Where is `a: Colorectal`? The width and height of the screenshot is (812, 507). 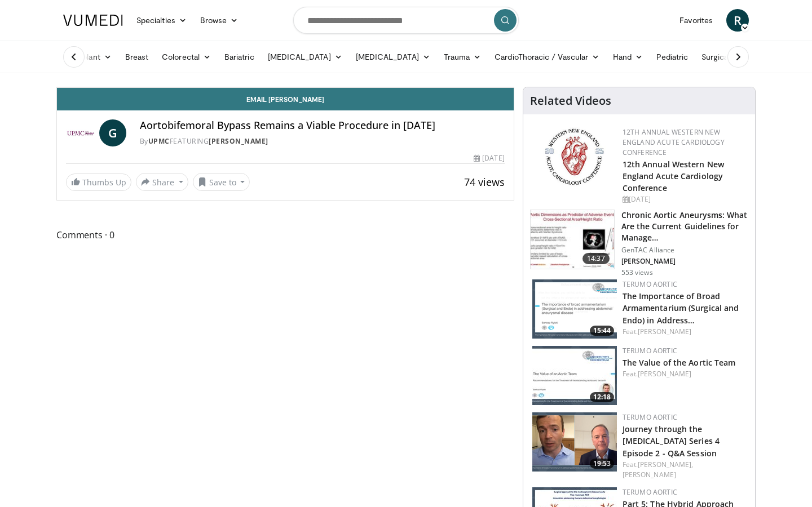 a: Colorectal is located at coordinates (186, 57).